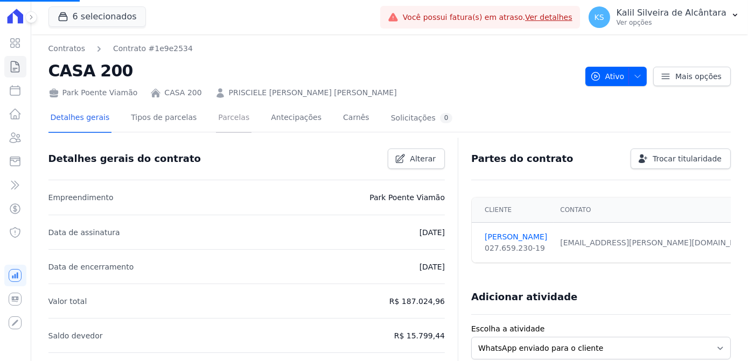 The width and height of the screenshot is (748, 361). What do you see at coordinates (407, 198) in the screenshot?
I see `p: Park Poente Viamão` at bounding box center [407, 198].